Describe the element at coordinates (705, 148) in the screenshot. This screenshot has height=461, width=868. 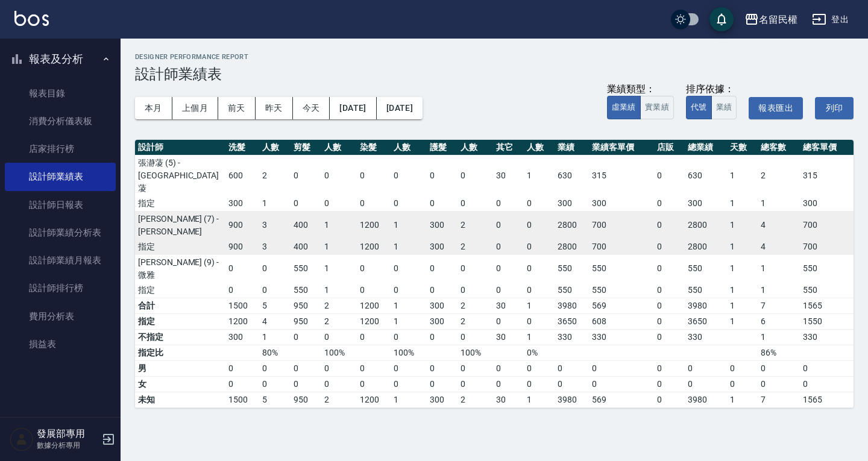
I see `th: 總業績` at that location.